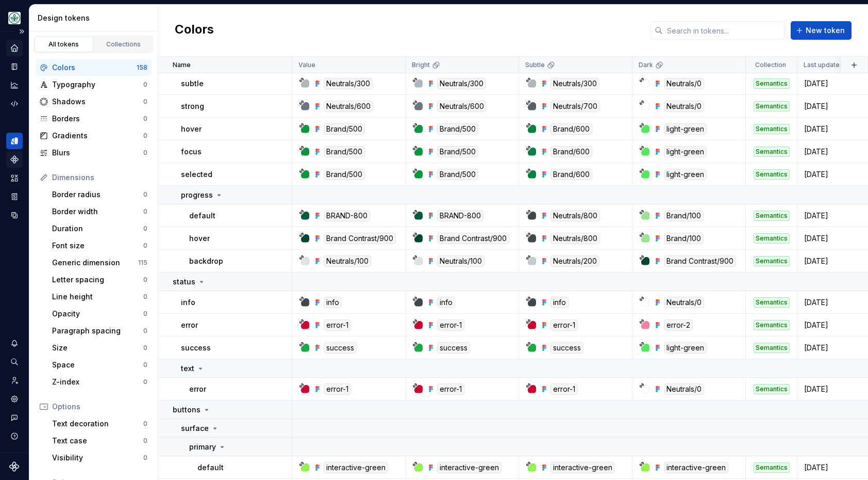 The height and width of the screenshot is (480, 868). Describe the element at coordinates (535, 65) in the screenshot. I see `p: Subtle` at that location.